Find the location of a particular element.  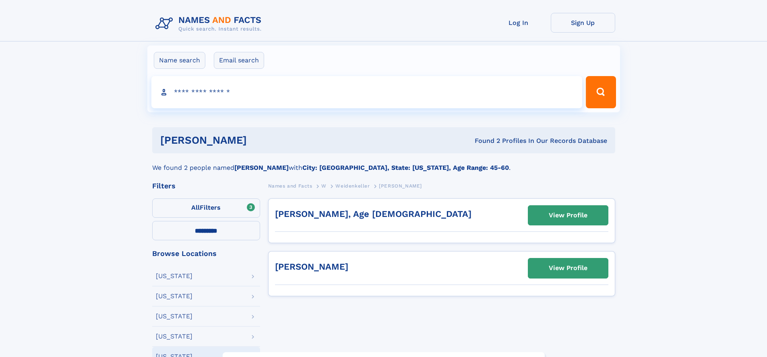

img: Logo Names and Facts is located at coordinates (210, 24).